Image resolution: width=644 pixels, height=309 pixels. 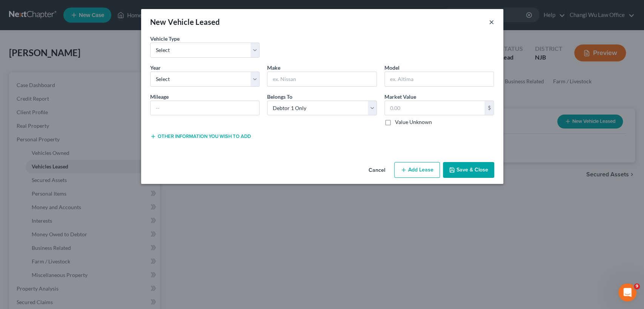 What do you see at coordinates (400, 97) in the screenshot?
I see `label: Market Value` at bounding box center [400, 97].